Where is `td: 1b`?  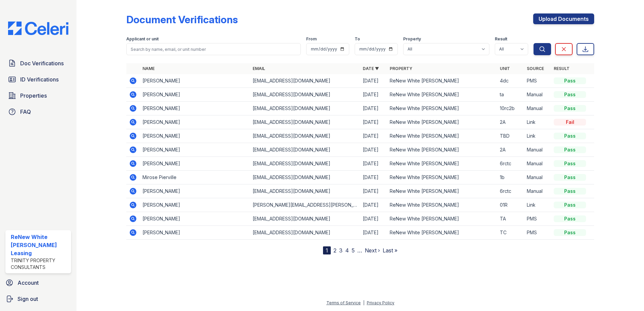
td: 1b is located at coordinates (511, 178).